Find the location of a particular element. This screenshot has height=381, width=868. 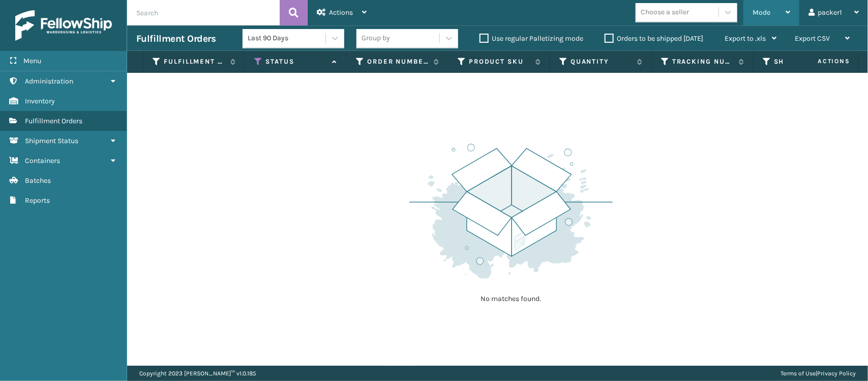

a: Terms of Use is located at coordinates (798, 373).